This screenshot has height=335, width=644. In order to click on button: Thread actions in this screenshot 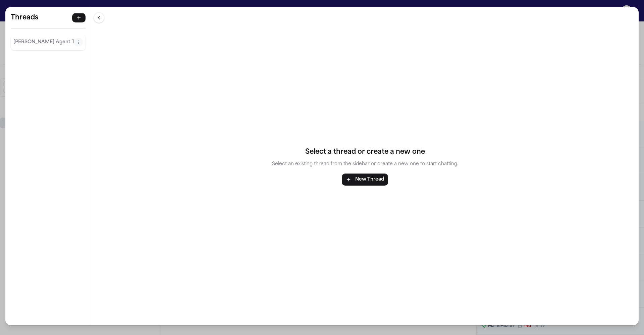, I will do `click(78, 42)`.